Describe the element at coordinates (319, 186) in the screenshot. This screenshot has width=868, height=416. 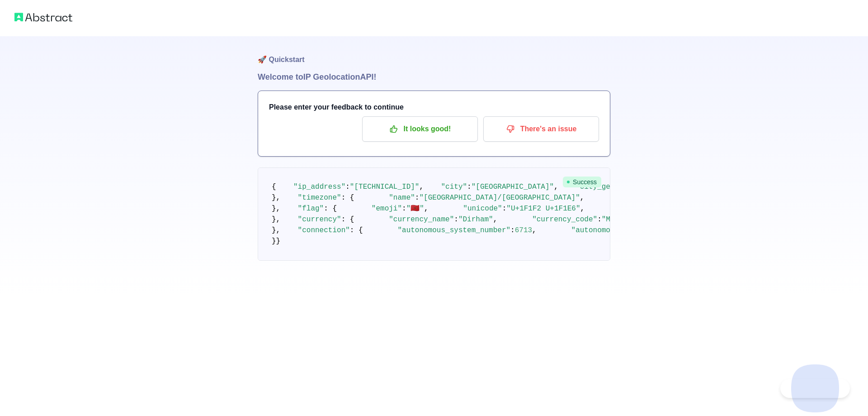
I see `span: "ip_address"` at that location.